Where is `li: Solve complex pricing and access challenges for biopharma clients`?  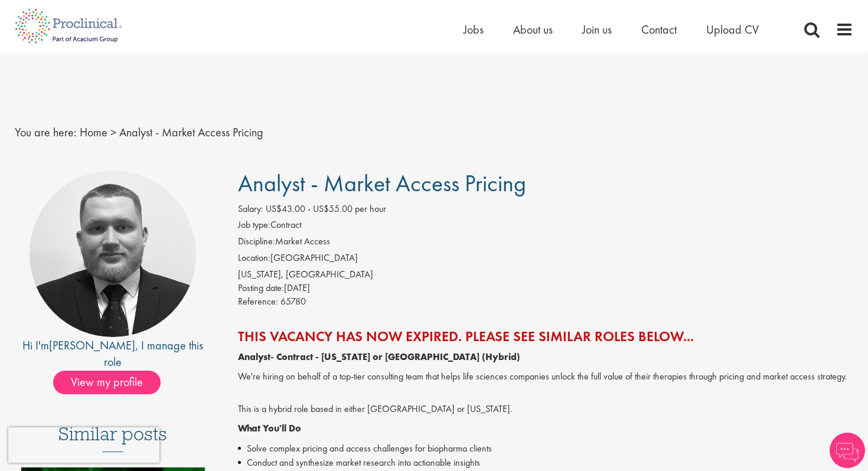 li: Solve complex pricing and access challenges for biopharma clients is located at coordinates (545, 448).